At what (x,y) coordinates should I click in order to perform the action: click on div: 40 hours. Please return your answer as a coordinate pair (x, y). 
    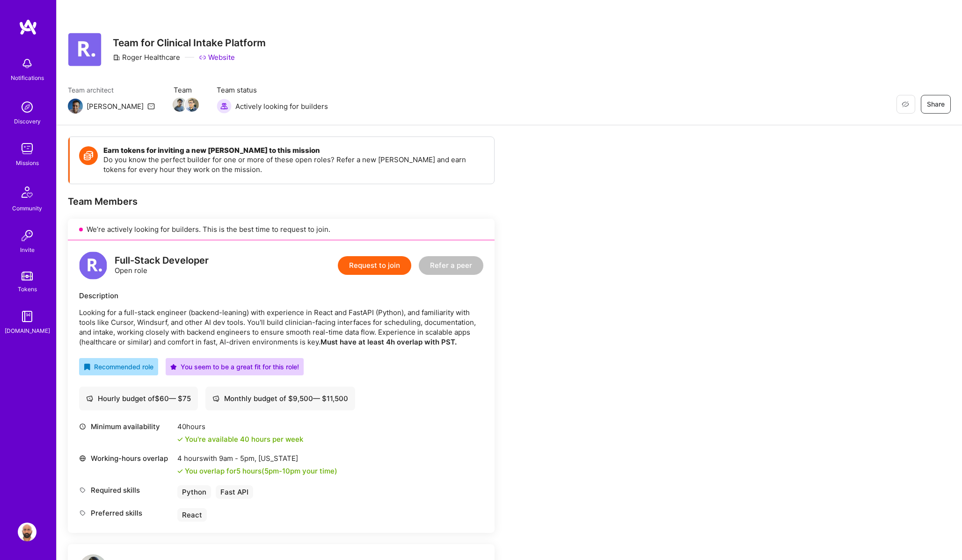
    Looking at the image, I should click on (240, 426).